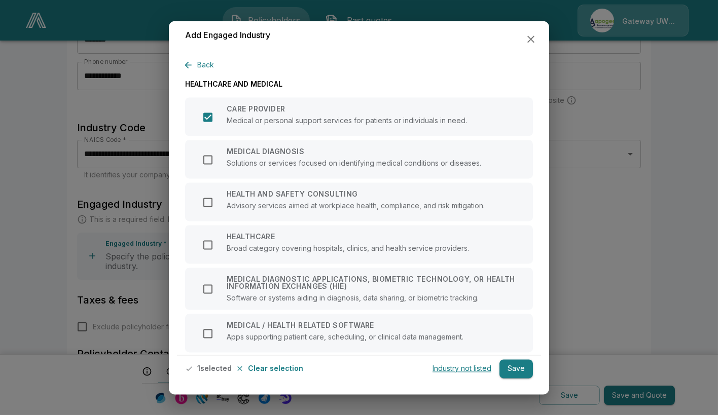  I want to click on p: Clear selection, so click(275, 369).